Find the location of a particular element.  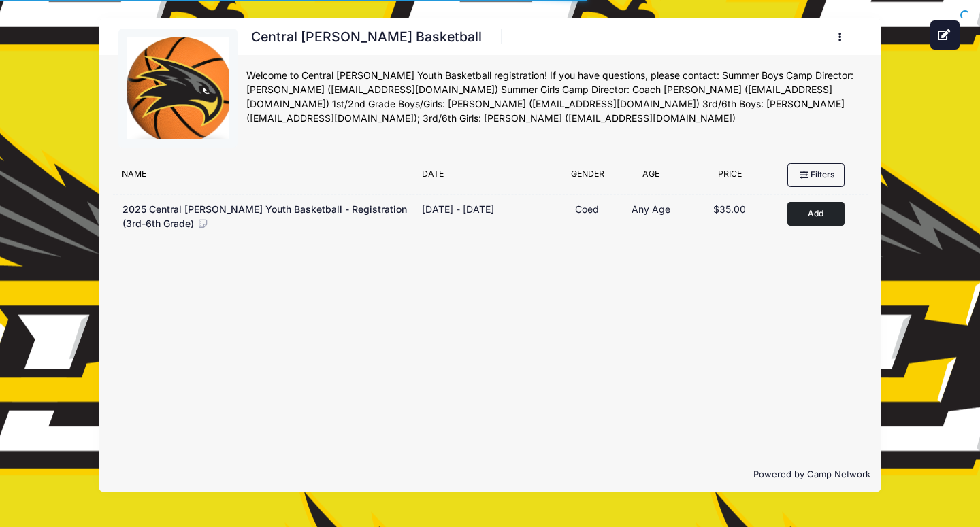

span: Any Age is located at coordinates (650, 209).